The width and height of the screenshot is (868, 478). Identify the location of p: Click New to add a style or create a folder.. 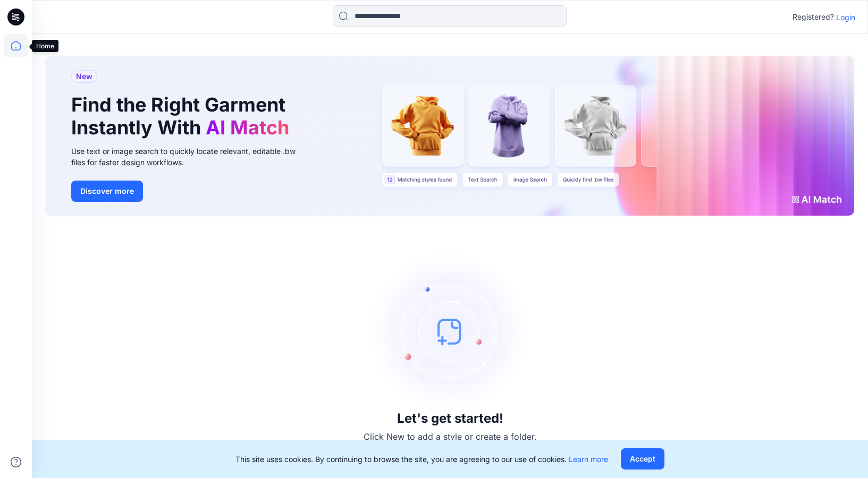
(450, 437).